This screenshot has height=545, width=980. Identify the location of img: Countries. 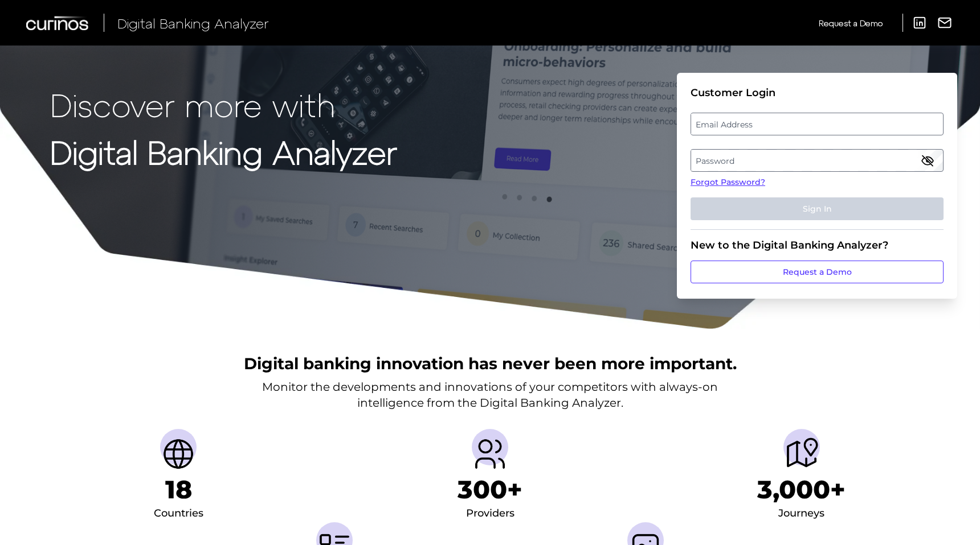
(178, 454).